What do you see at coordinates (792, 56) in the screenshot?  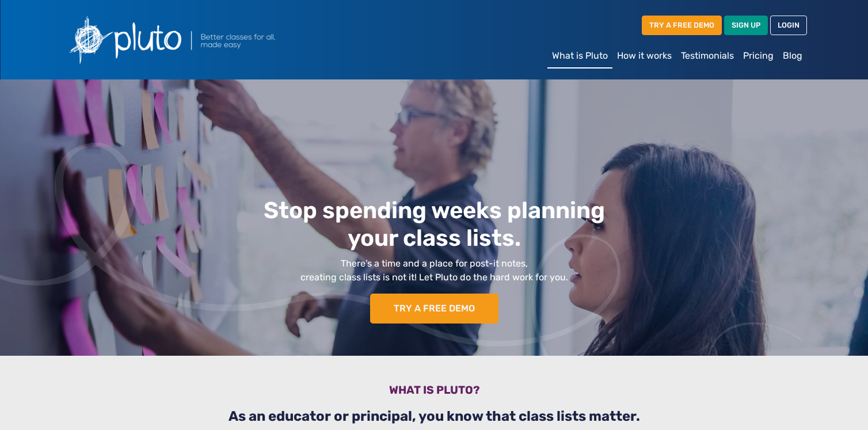 I see `a: Blog` at bounding box center [792, 56].